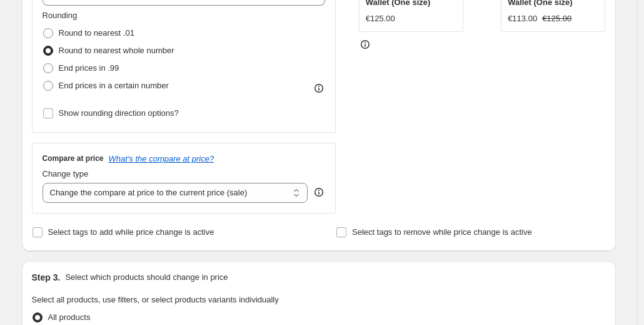  I want to click on strike: €125.00, so click(557, 19).